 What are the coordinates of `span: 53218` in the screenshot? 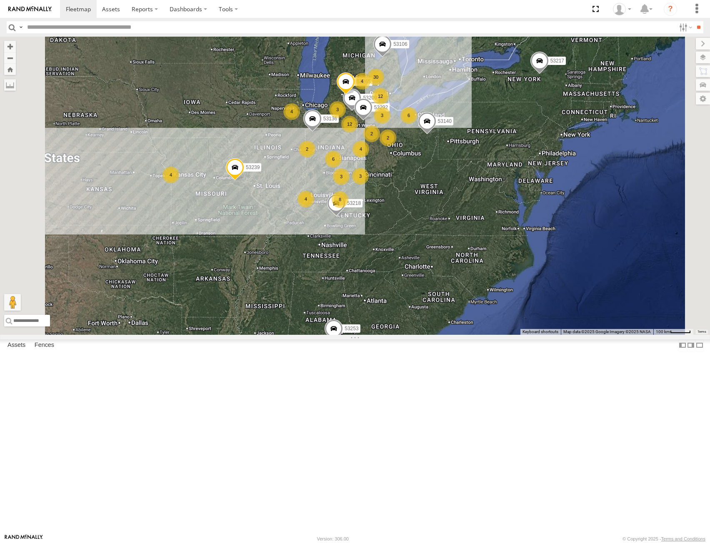 It's located at (354, 203).